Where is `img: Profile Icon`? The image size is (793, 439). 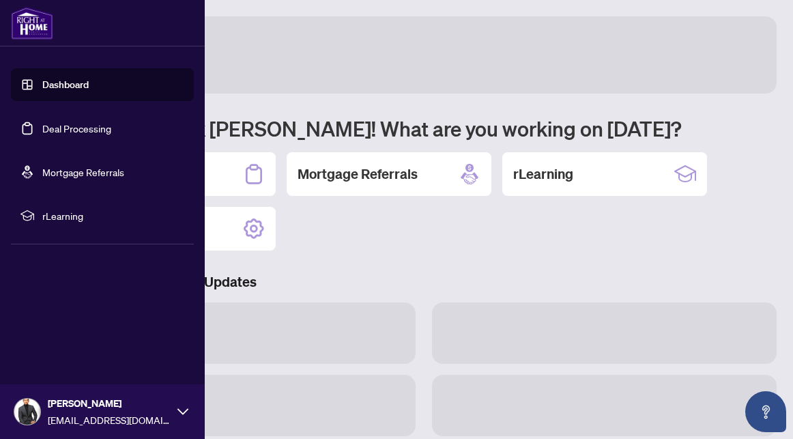
img: Profile Icon is located at coordinates (27, 412).